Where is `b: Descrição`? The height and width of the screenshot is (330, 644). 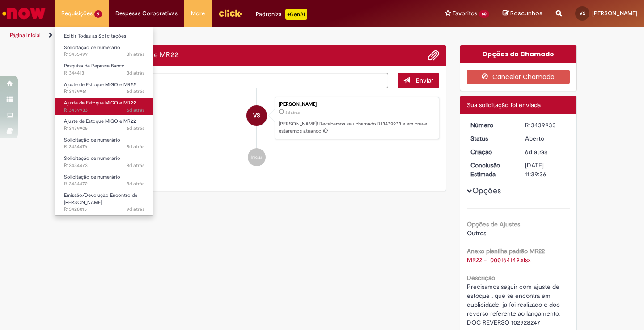
b: Descrição is located at coordinates (481, 278).